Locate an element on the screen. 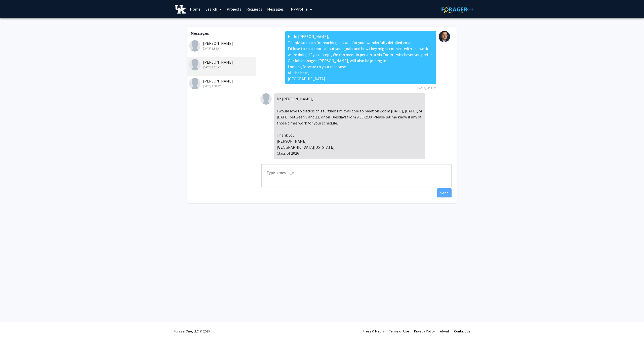 Image resolution: width=644 pixels, height=340 pixels. a: Search is located at coordinates (214, 9).